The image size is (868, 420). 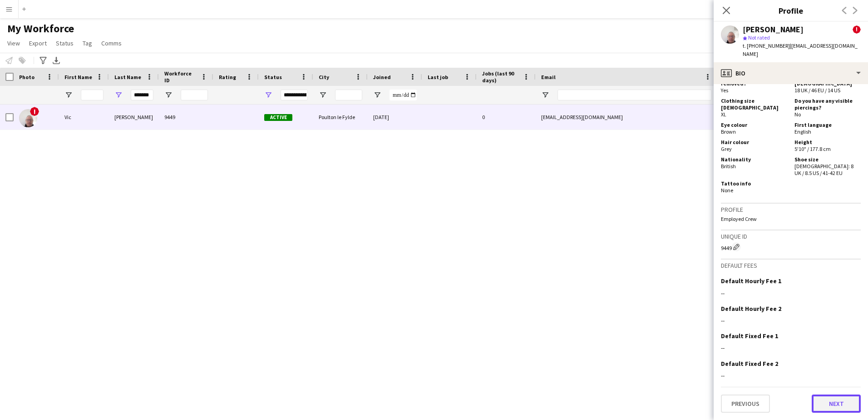 I want to click on span: Tag, so click(x=87, y=44).